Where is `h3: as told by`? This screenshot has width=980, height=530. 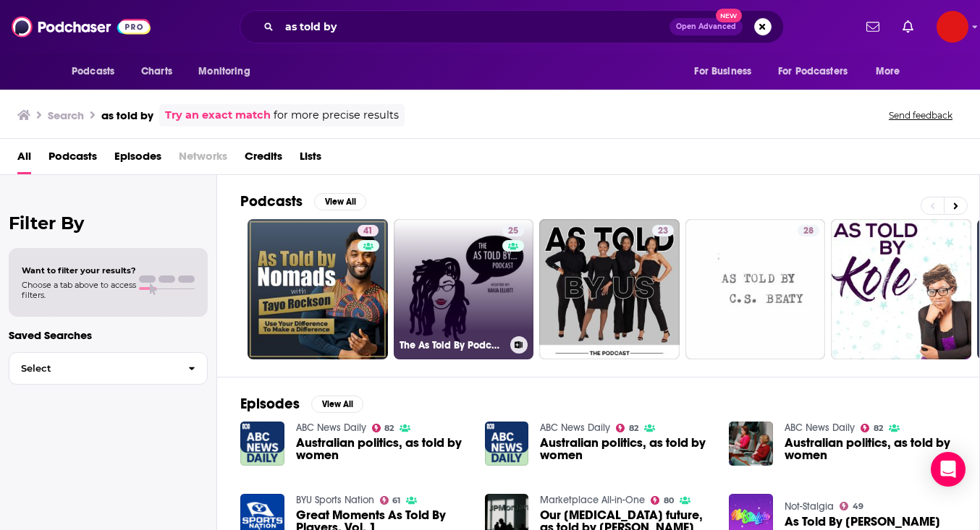
h3: as told by is located at coordinates (128, 115).